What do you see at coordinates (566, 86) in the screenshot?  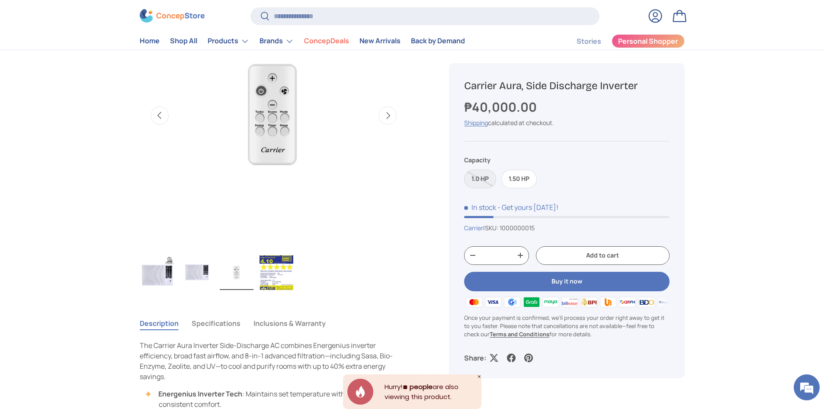 I see `h1: Carrier Aura, Side Discharge Inverter` at bounding box center [566, 86].